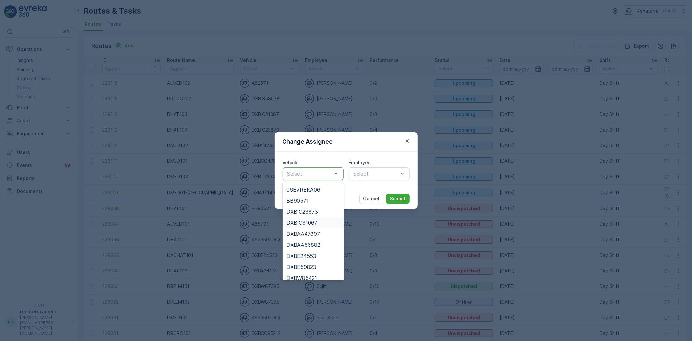 The image size is (692, 341). What do you see at coordinates (303, 245) in the screenshot?
I see `span: DXBAA56882` at bounding box center [303, 245].